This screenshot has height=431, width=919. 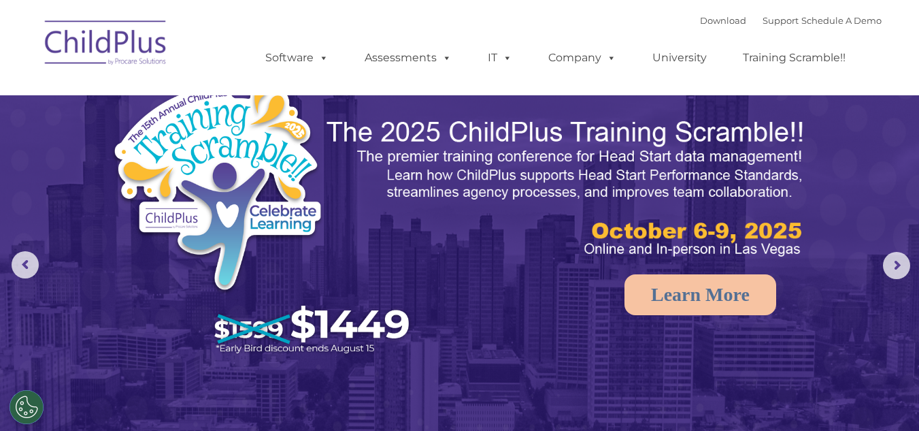 What do you see at coordinates (106, 45) in the screenshot?
I see `img: ChildPlus by Procare Solutions` at bounding box center [106, 45].